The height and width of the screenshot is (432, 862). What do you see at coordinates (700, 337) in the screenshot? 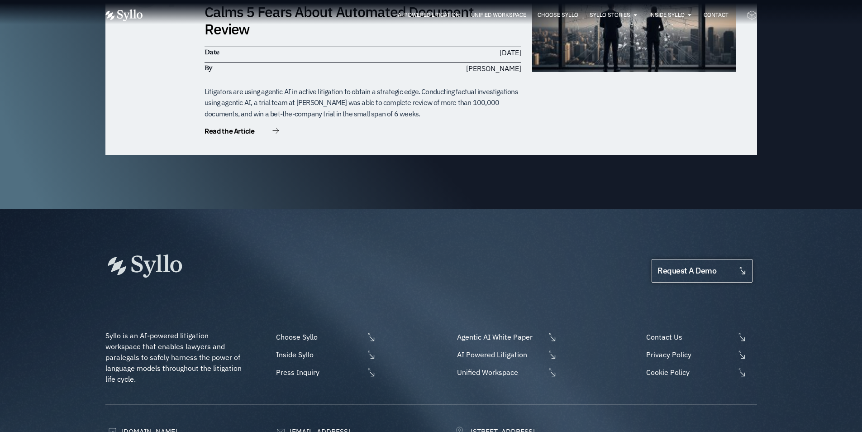
I see `a: Contact Us` at bounding box center [700, 337].